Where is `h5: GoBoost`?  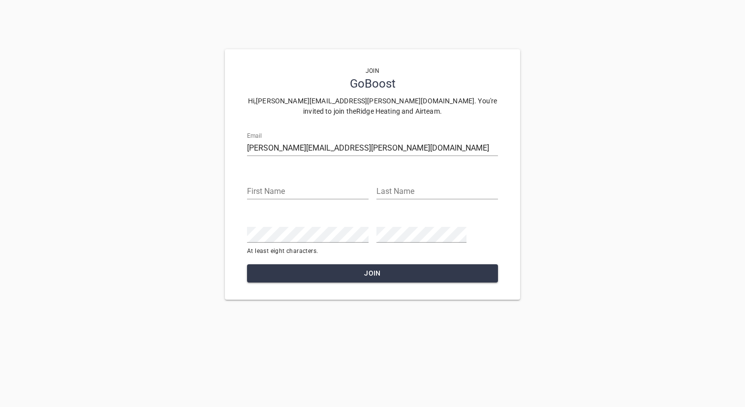
h5: GoBoost is located at coordinates (373, 84).